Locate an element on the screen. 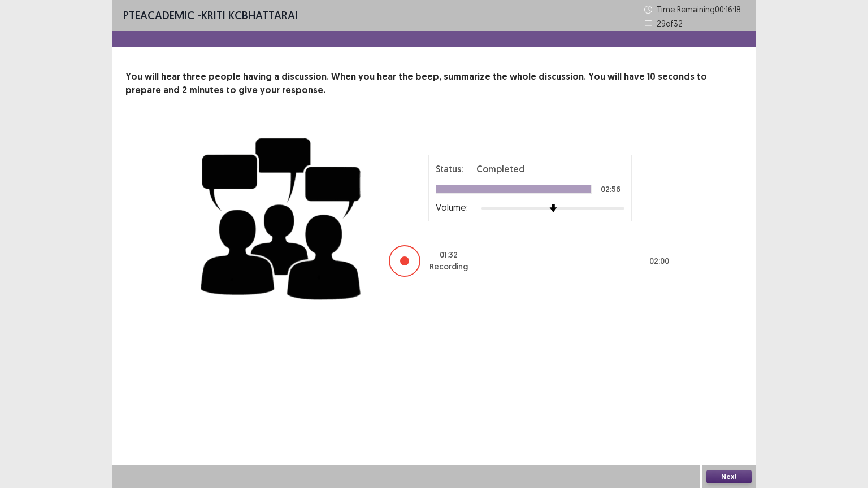 Image resolution: width=868 pixels, height=488 pixels. img: group-discussion is located at coordinates (281, 216).